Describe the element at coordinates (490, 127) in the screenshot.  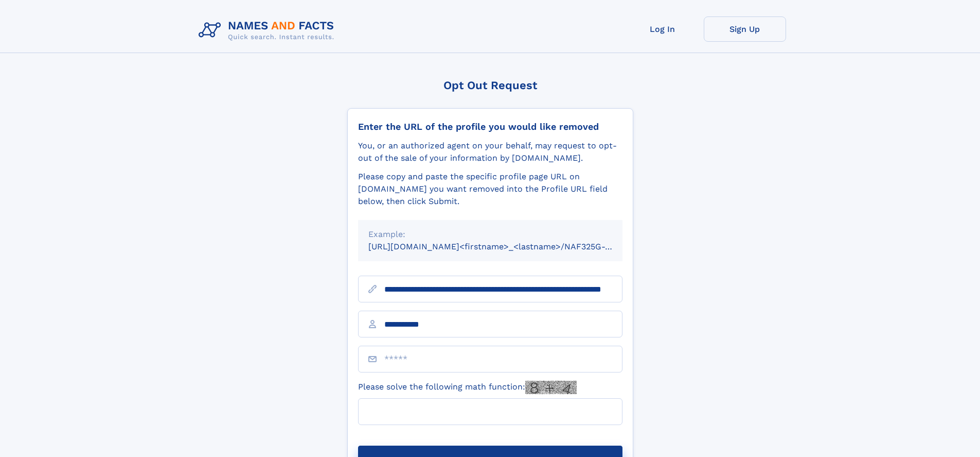
I see `div: Enter the URL of the profile you would like removed` at that location.